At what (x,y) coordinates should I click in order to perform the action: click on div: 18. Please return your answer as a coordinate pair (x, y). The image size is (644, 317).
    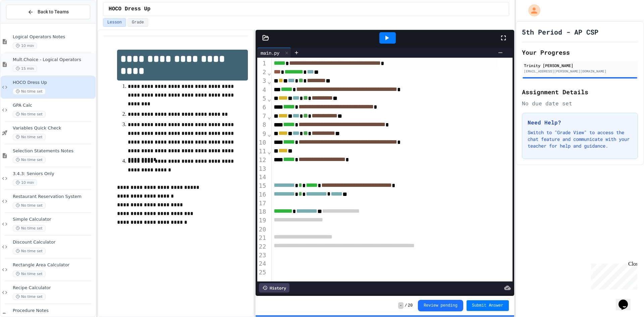
    Looking at the image, I should click on (262, 212).